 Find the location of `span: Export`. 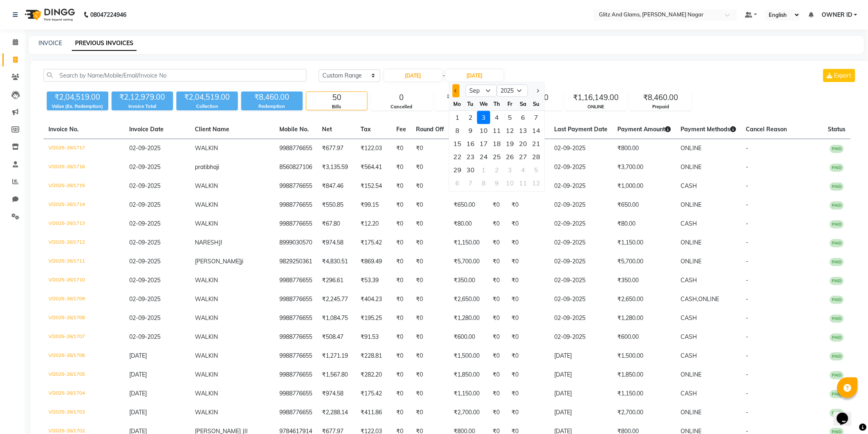

span: Export is located at coordinates (843, 76).